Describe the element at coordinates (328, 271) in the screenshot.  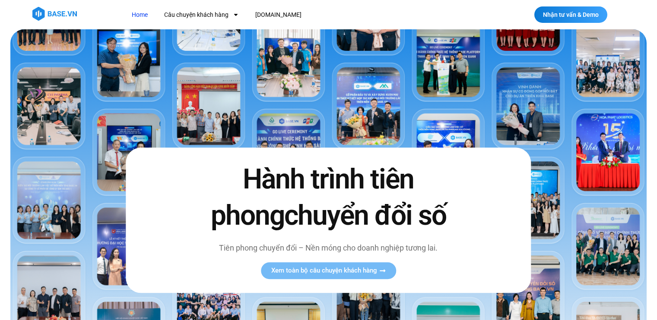
I see `a: Xem toàn bộ câu chuyện khách hàng` at that location.